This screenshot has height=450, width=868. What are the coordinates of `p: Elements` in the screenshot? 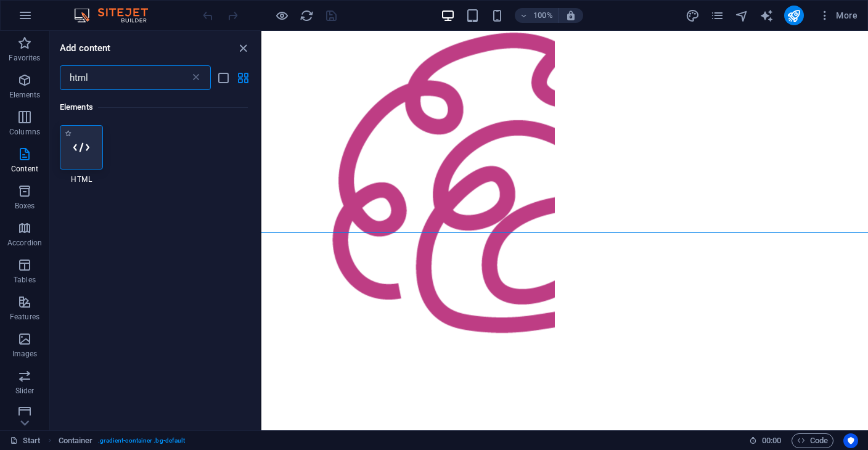 It's located at (24, 95).